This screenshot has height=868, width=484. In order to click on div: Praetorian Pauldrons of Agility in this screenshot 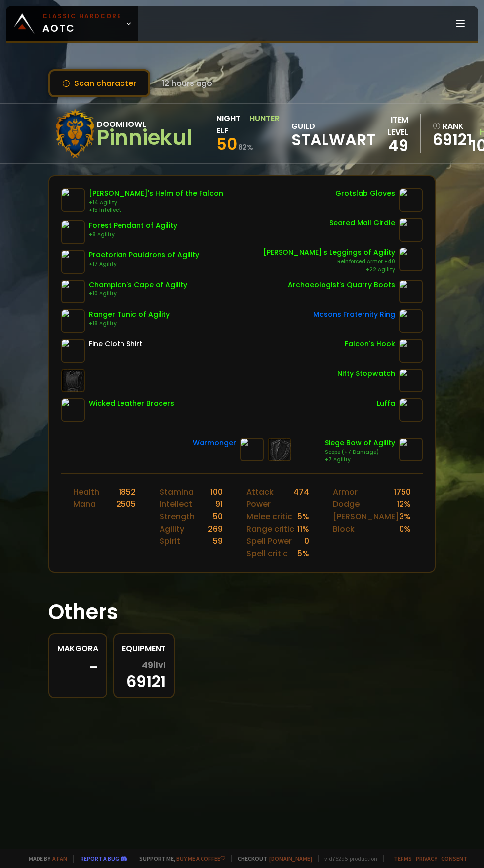, I will do `click(143, 254)`.